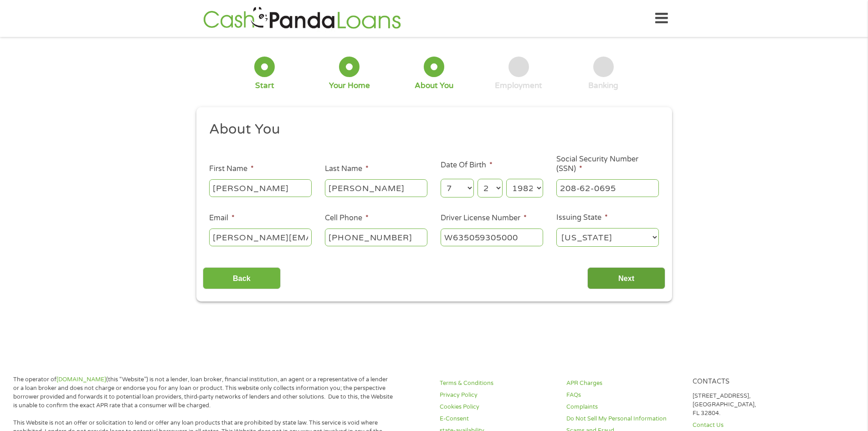 This screenshot has width=868, height=431. I want to click on a: APR Charges, so click(624, 383).